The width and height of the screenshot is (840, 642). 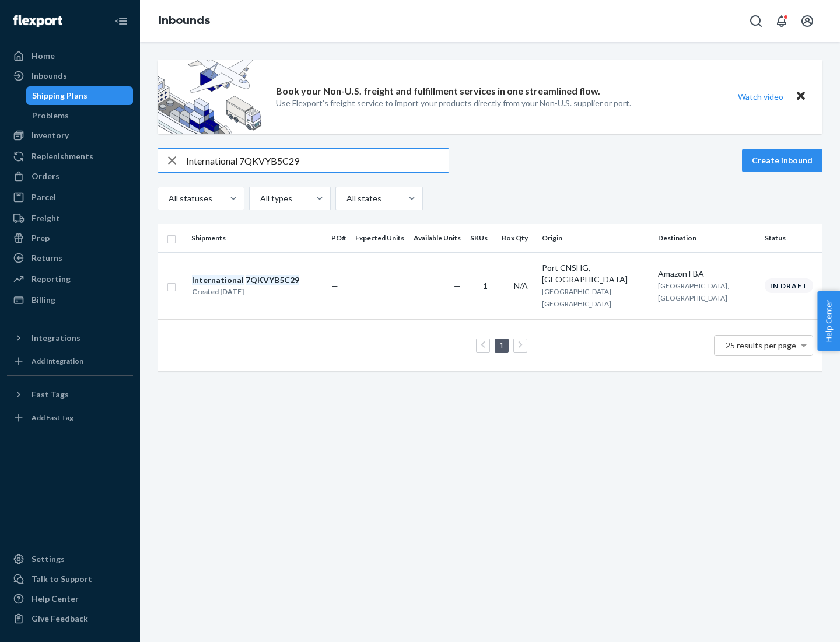 What do you see at coordinates (80, 96) in the screenshot?
I see `a: Shipping Plans` at bounding box center [80, 96].